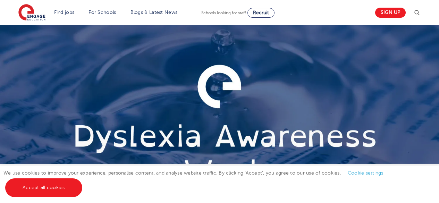 The height and width of the screenshot is (203, 439). I want to click on a: For Schools, so click(102, 12).